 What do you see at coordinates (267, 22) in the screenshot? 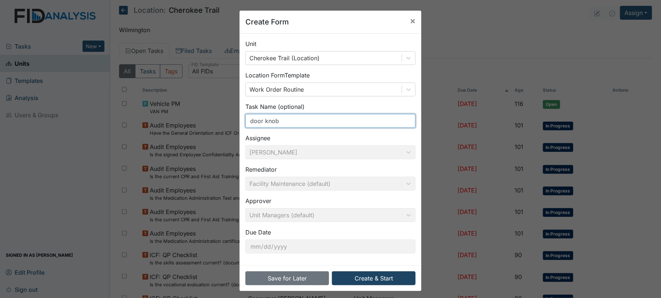
I see `h5: Create Form` at bounding box center [267, 22].